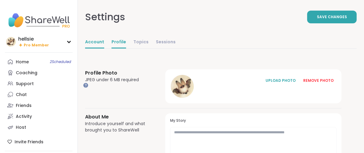 This screenshot has height=153, width=364. Describe the element at coordinates (118, 80) in the screenshot. I see `div: JPEG under 6 MB required` at that location.